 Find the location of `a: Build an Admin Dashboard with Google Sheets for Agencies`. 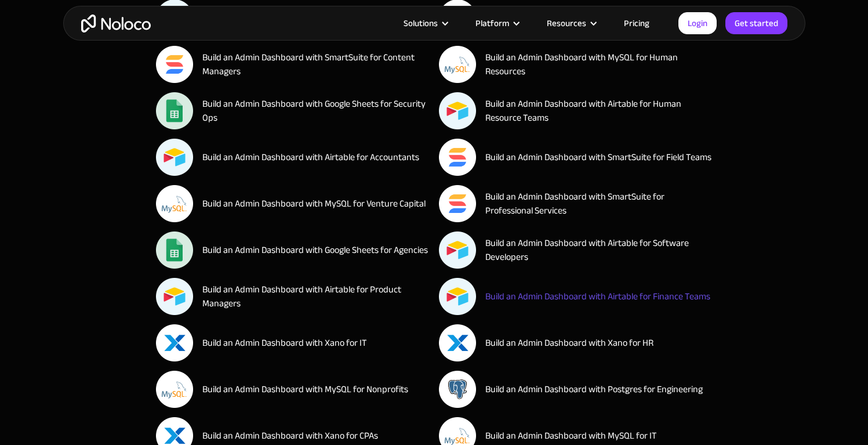

a: Build an Admin Dashboard with Google Sheets for Agencies is located at coordinates (293, 250).